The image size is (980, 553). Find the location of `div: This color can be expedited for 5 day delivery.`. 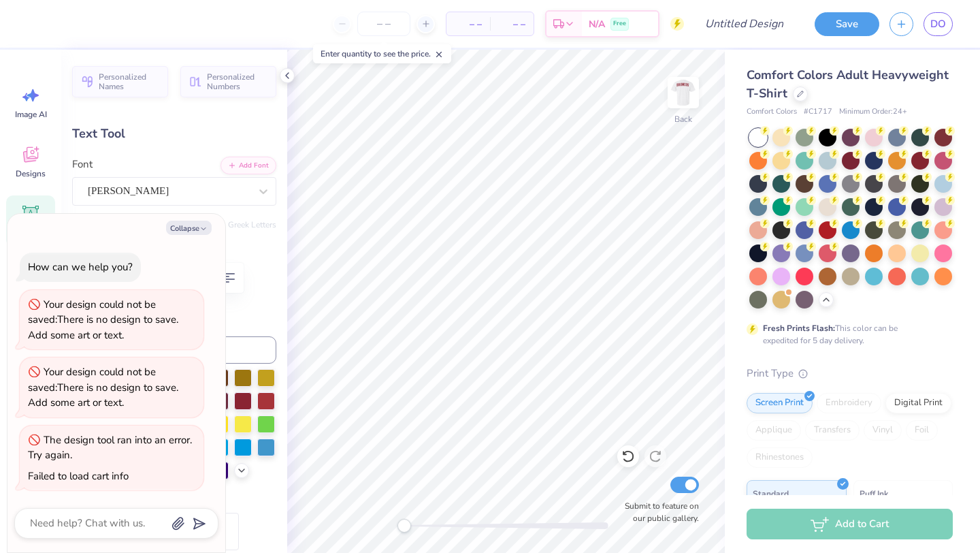

div: This color can be expedited for 5 day delivery. is located at coordinates (847, 334).